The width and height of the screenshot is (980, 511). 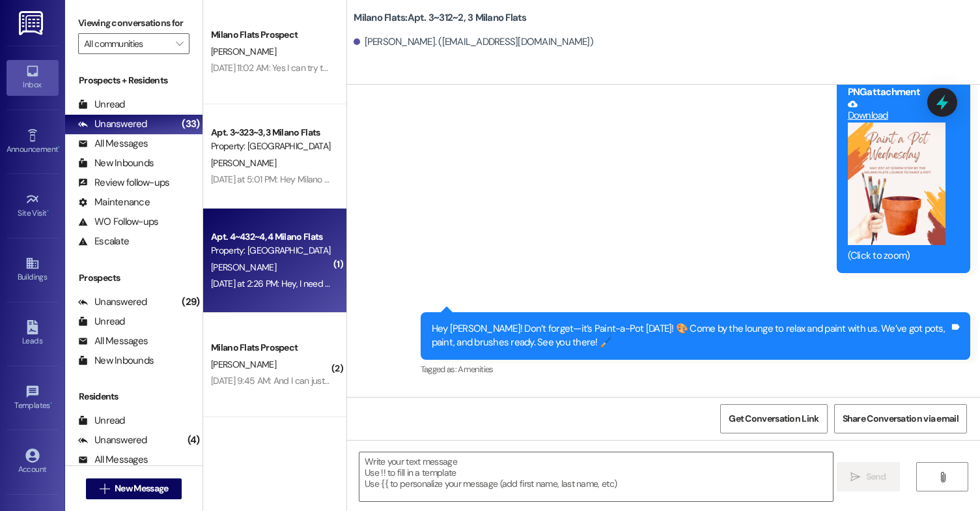 I want to click on button: Share Conversation via email, so click(x=901, y=418).